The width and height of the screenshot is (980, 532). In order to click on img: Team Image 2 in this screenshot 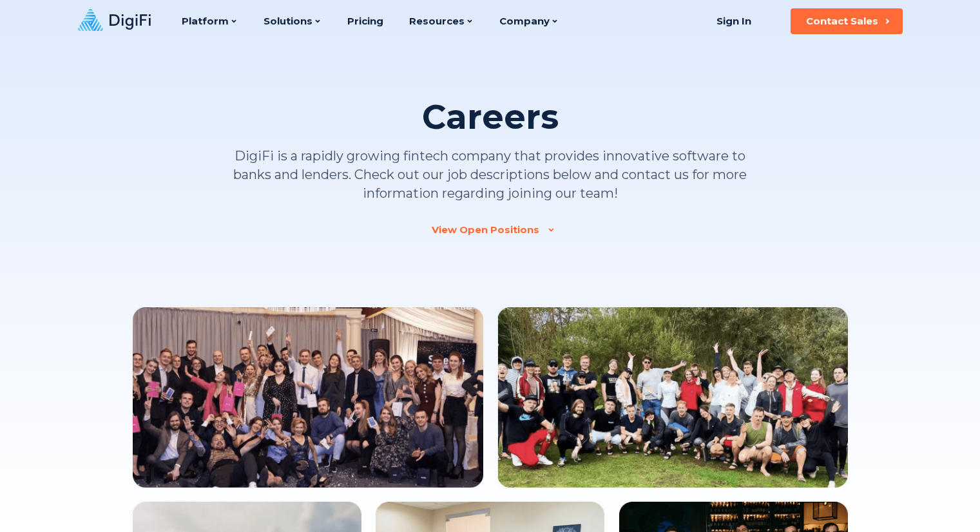, I will do `click(673, 397)`.